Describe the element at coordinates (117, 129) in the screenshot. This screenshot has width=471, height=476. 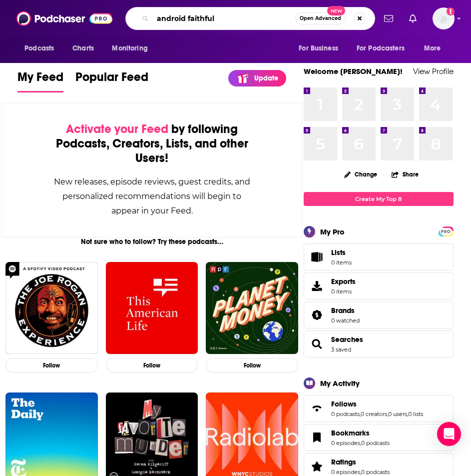
I see `span: Activate your Feed` at that location.